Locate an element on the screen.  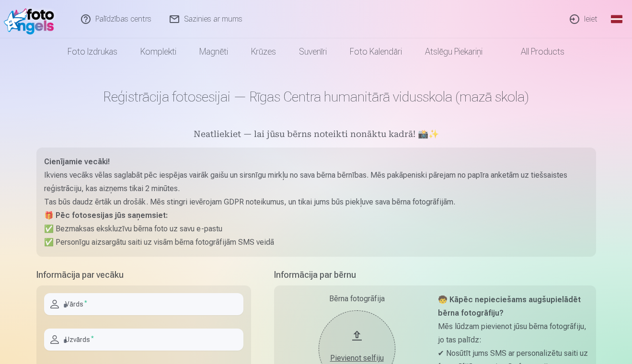
a: Krūzes is located at coordinates (263, 52).